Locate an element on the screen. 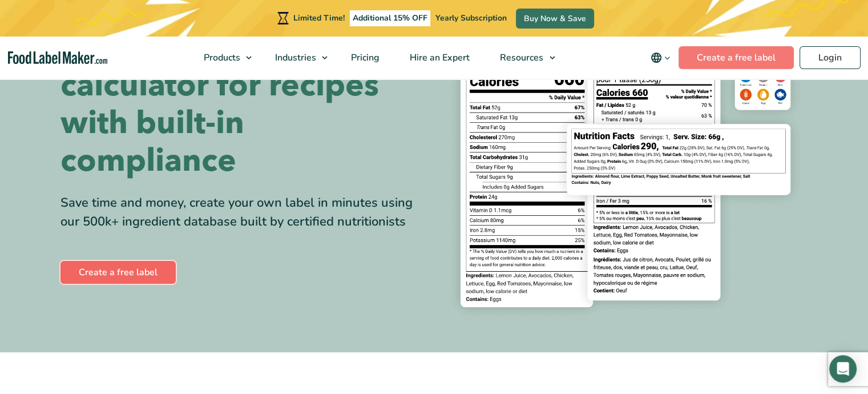 Image resolution: width=868 pixels, height=394 pixels. span: Limited Time! is located at coordinates (319, 18).